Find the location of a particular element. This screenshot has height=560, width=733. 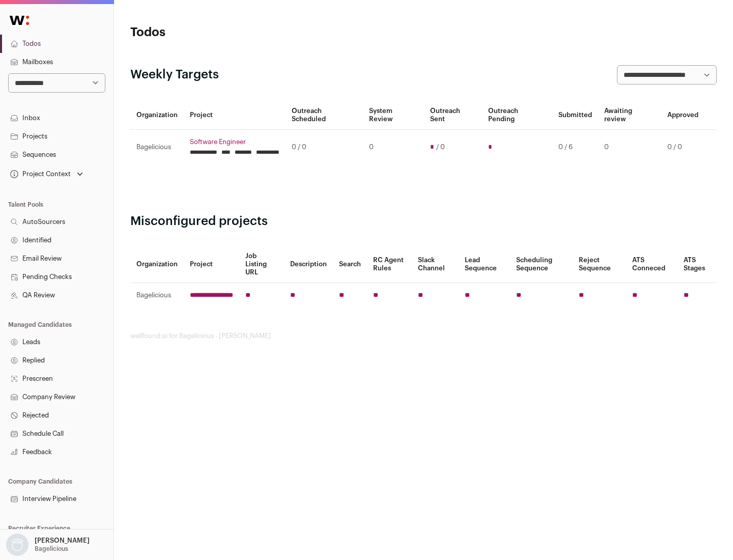

a: Software Engineer is located at coordinates (235, 142).